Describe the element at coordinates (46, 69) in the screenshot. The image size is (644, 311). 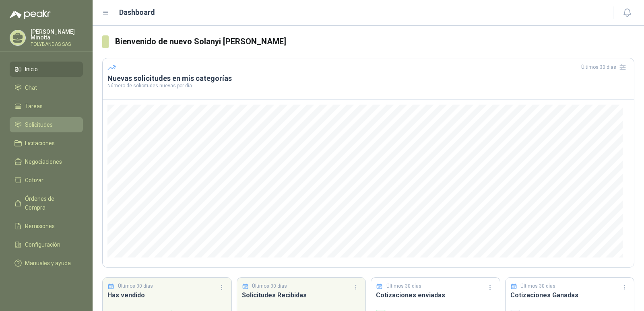
I see `a: Inicio` at that location.